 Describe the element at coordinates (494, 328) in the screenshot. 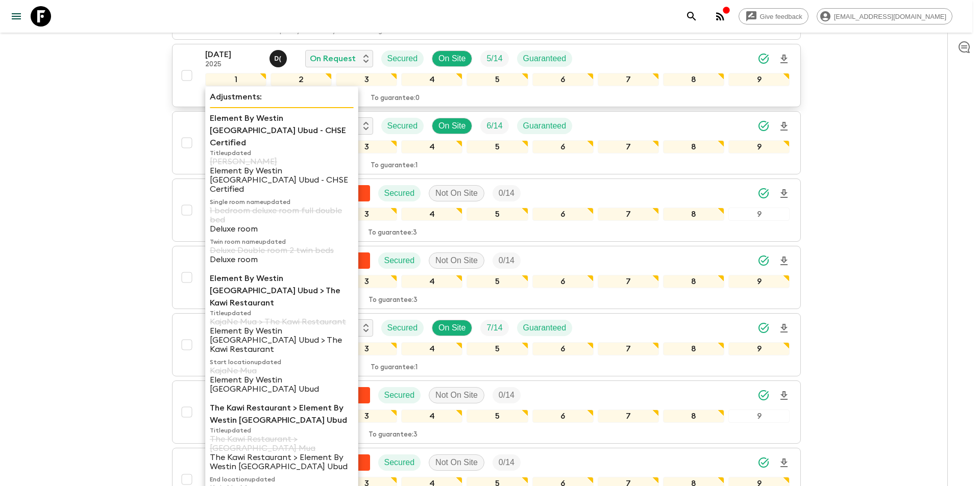

I see `p: 7 / 14` at that location.